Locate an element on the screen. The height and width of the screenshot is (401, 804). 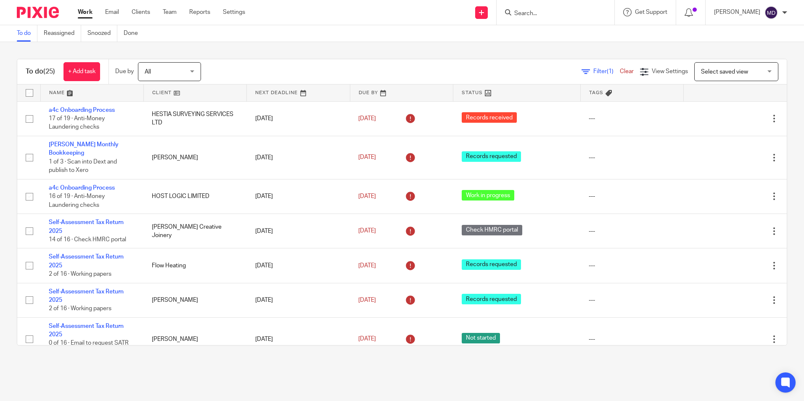
span: Filter is located at coordinates (606, 71).